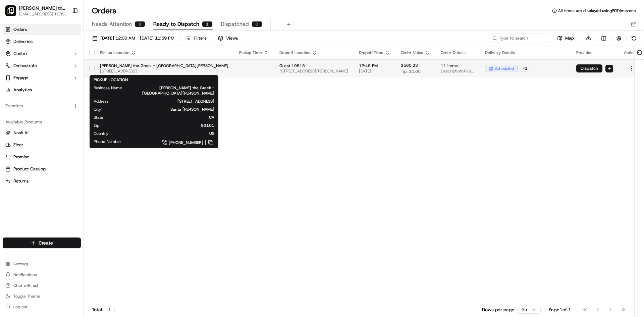 The width and height of the screenshot is (644, 317). Describe the element at coordinates (200, 38) in the screenshot. I see `div: Filters` at that location.